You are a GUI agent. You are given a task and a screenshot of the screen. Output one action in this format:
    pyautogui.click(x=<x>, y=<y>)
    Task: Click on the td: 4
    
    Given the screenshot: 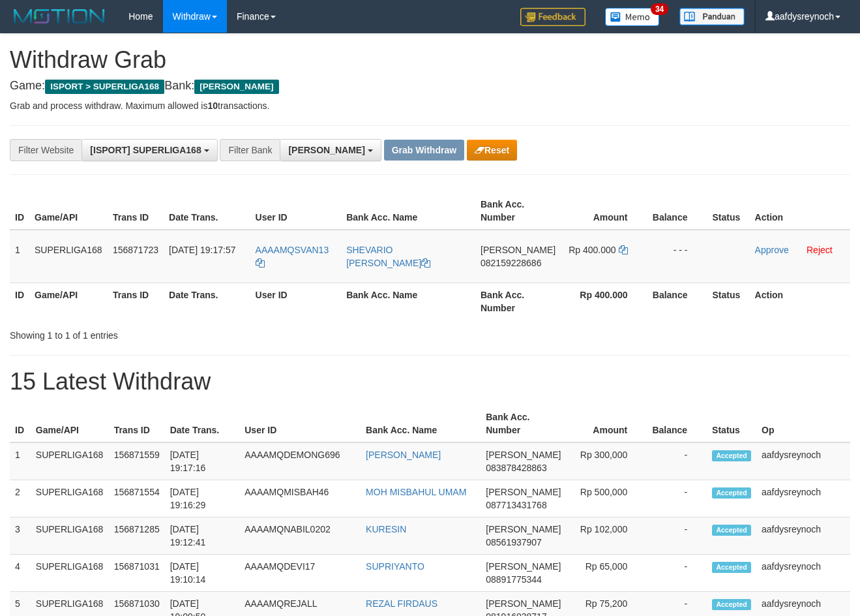 What is the action you would take?
    pyautogui.click(x=20, y=573)
    